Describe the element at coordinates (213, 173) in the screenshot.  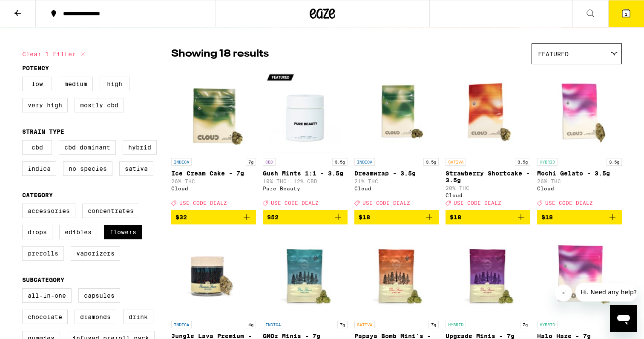
I see `p: Ice Cream Cake - 7g` at that location.